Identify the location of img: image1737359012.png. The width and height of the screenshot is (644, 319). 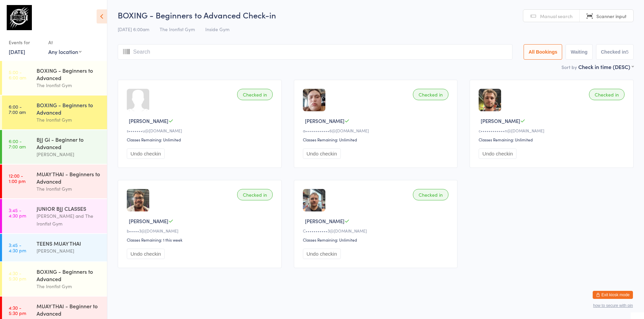
(489, 100).